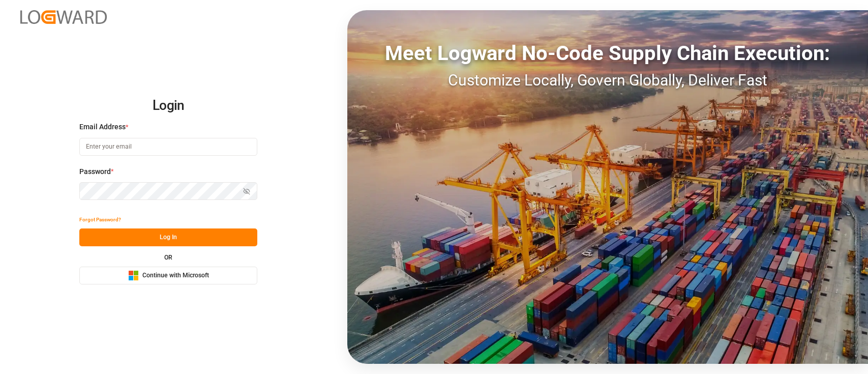  What do you see at coordinates (102, 127) in the screenshot?
I see `span: Email Address` at bounding box center [102, 127].